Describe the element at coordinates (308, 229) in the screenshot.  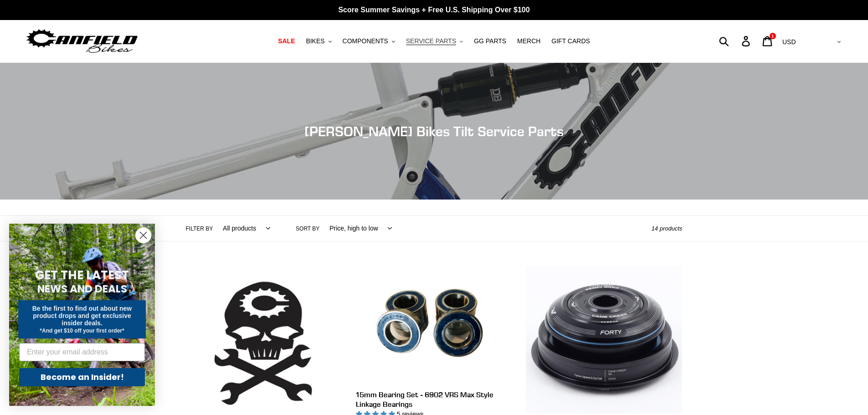
I see `label: Sort by` at that location.